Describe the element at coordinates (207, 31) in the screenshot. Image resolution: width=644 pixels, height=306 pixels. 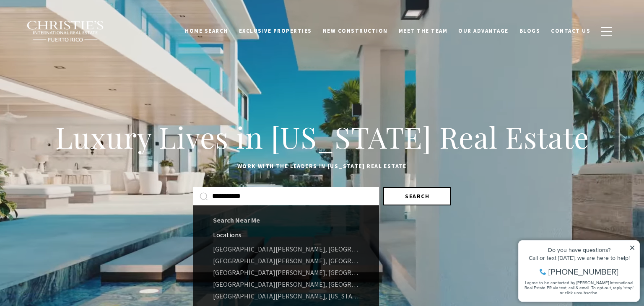
I see `a: Home Search` at that location.